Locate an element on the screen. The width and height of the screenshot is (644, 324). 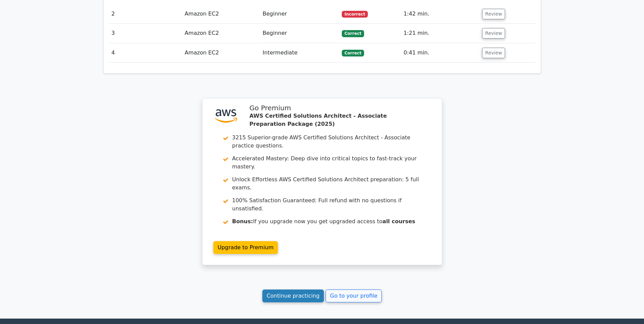
td: 1:21 min. is located at coordinates (440, 33).